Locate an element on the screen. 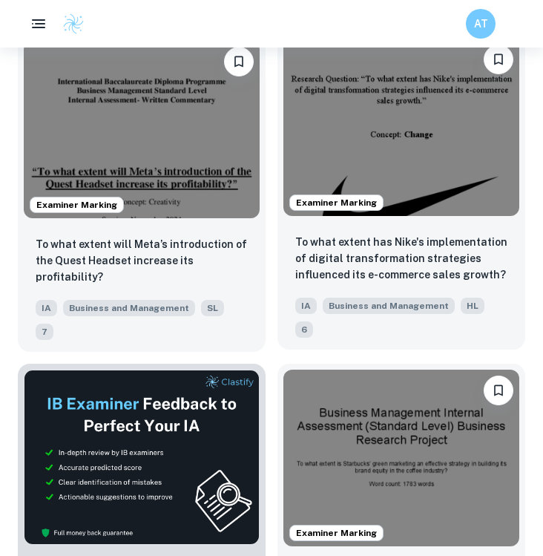  span: SL is located at coordinates (212, 308).